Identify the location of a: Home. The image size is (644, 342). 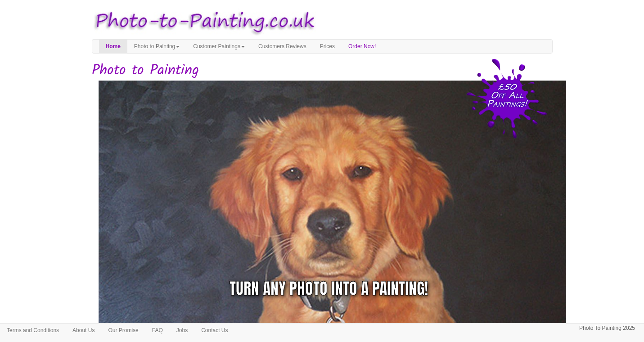
(113, 46).